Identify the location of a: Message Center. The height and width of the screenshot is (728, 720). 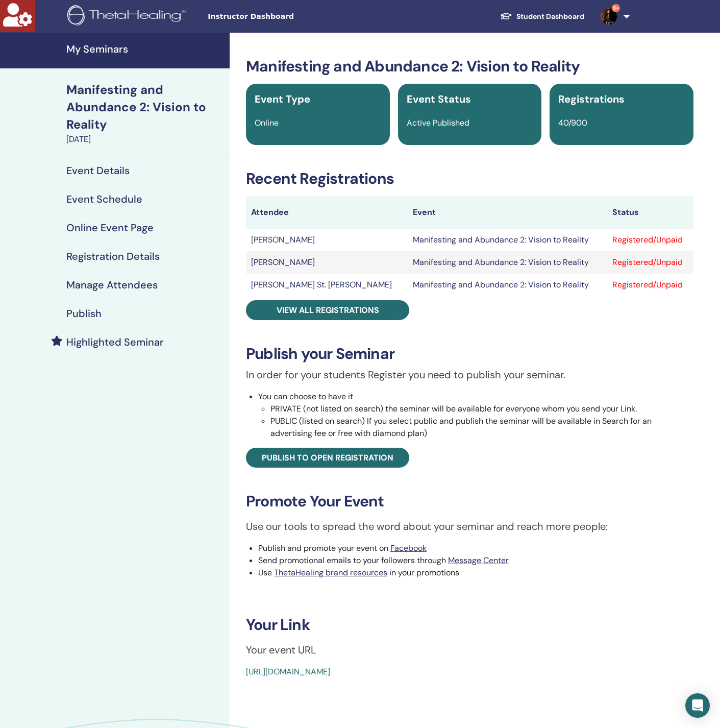
(478, 560).